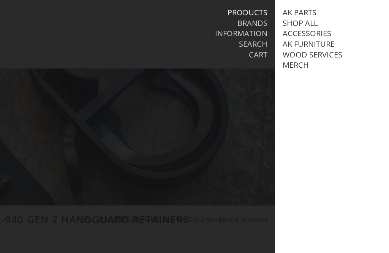 The width and height of the screenshot is (389, 253). Describe the element at coordinates (313, 55) in the screenshot. I see `a: Wood Services` at that location.